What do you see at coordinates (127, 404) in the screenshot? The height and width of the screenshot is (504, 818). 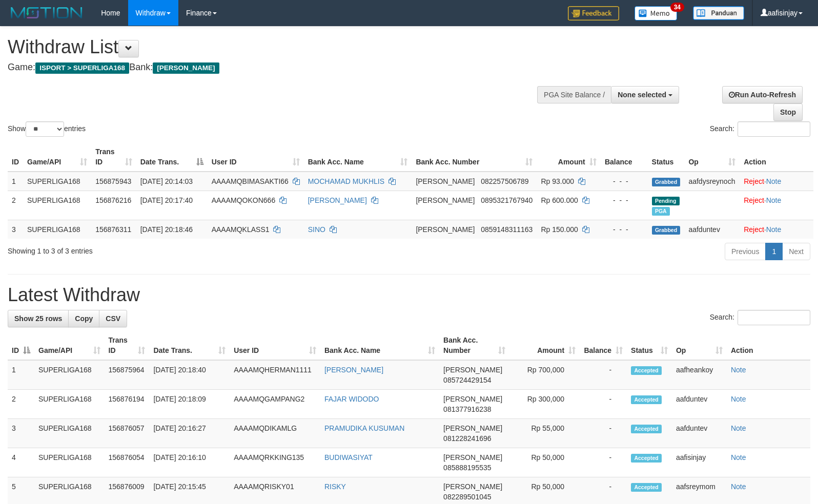 I see `td: 156876194` at bounding box center [127, 404].